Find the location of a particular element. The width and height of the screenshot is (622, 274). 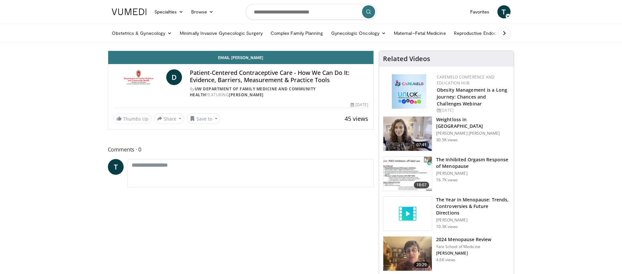

a: D is located at coordinates (174, 77).